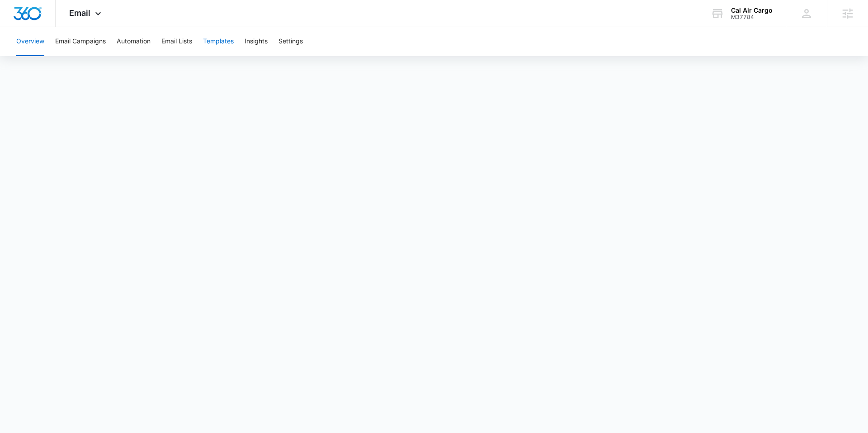 This screenshot has width=868, height=433. Describe the element at coordinates (79, 12) in the screenshot. I see `span: Email` at that location.